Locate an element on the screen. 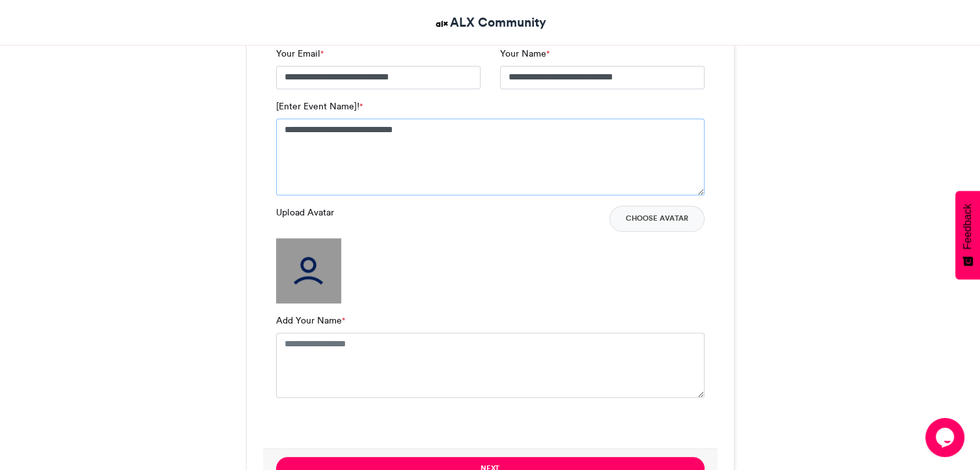 This screenshot has height=470, width=980. img: user_filled.png is located at coordinates (309, 271).